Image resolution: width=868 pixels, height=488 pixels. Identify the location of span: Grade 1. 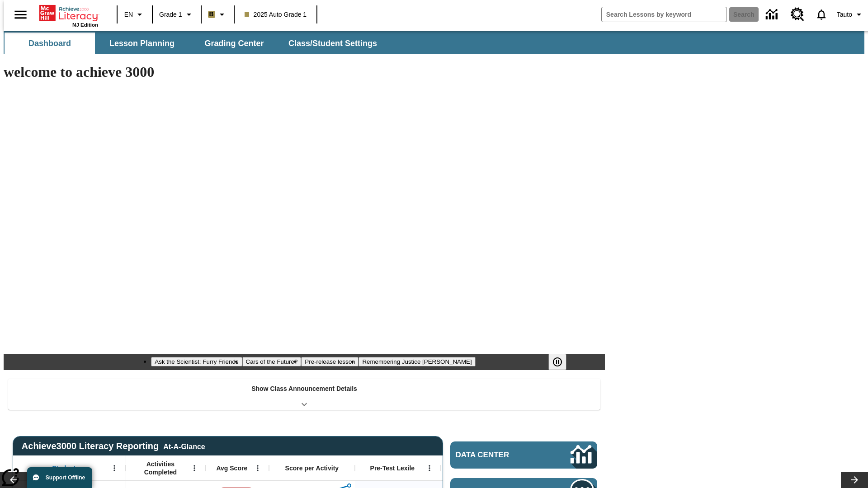
(170, 15).